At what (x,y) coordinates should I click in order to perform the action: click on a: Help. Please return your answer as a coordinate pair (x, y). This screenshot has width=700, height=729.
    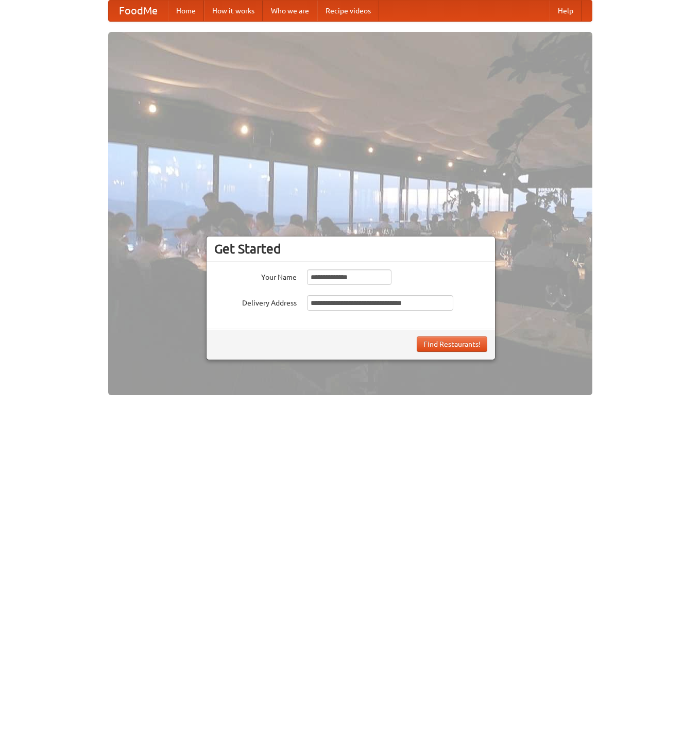
    Looking at the image, I should click on (565, 11).